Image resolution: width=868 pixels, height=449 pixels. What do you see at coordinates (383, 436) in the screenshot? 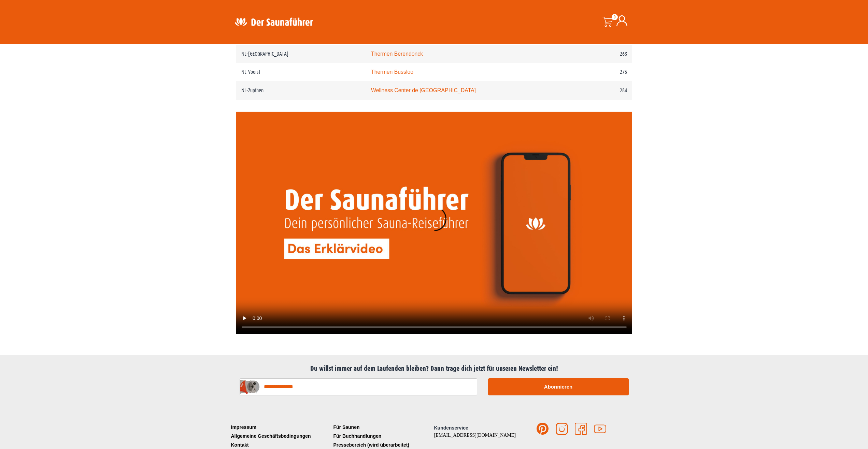
I see `a: Für Buchhandlungen` at bounding box center [383, 436].